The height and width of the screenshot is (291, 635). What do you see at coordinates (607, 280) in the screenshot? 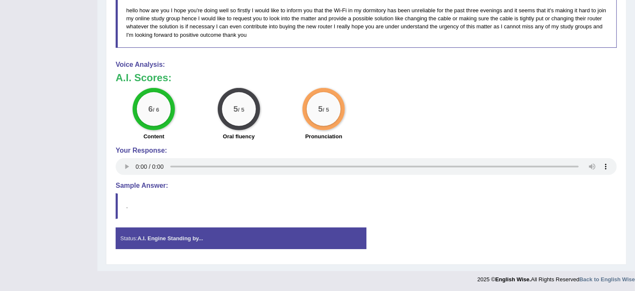
I see `strong: Back to English Wise` at bounding box center [607, 280].